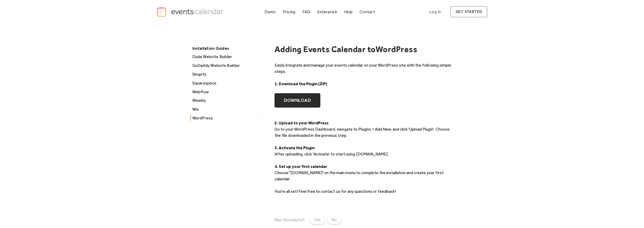  What do you see at coordinates (365, 132) in the screenshot?
I see `p: Go to your WordPress Dashboard, navigate to Plugins > Add New, and click 'Upload Plugin'. Choose ...` at bounding box center [365, 132].